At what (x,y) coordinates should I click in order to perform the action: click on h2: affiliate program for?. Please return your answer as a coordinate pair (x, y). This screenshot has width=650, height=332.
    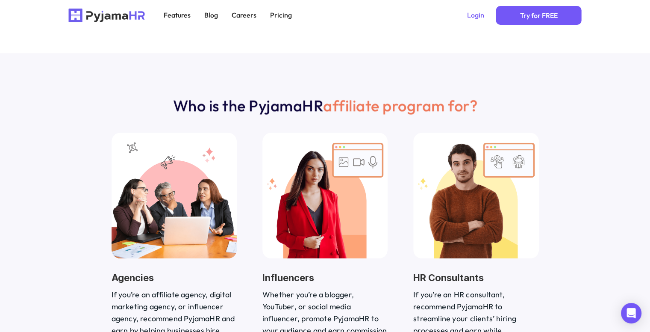
    Looking at the image, I should click on (325, 106).